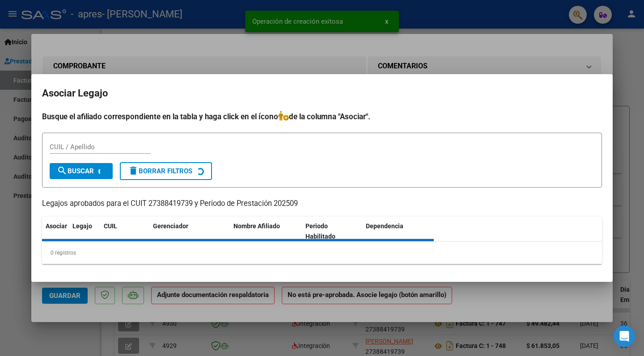  I want to click on datatable-header-cell: Asociar, so click(55, 232).